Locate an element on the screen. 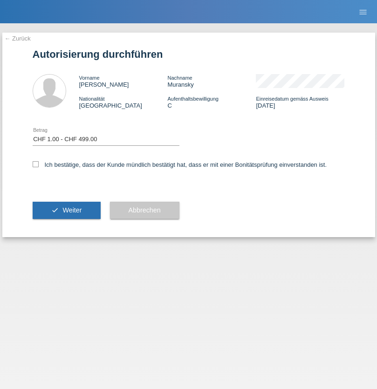 This screenshot has height=389, width=377. div: Muransky is located at coordinates (211, 81).